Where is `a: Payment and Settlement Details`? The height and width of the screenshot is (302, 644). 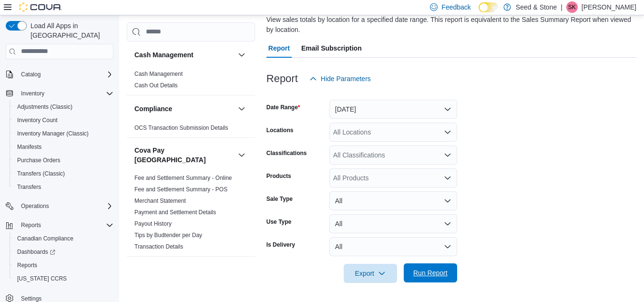
a: Payment and Settlement Details is located at coordinates (175, 213).